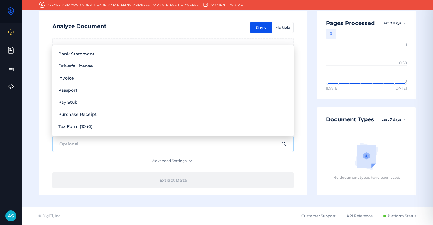  I want to click on a: Single, so click(261, 27).